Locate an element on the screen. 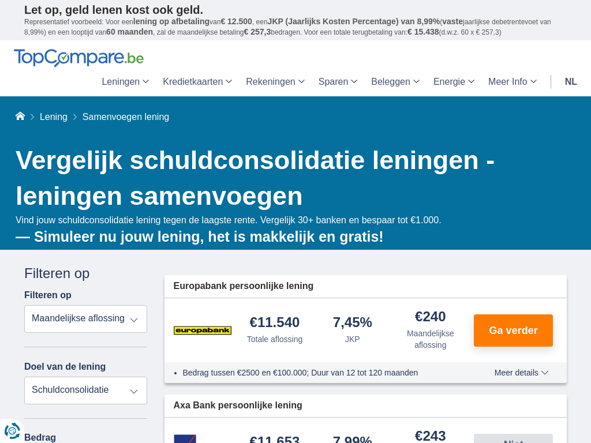 The height and width of the screenshot is (443, 591). img: TopCompare is located at coordinates (78, 58).